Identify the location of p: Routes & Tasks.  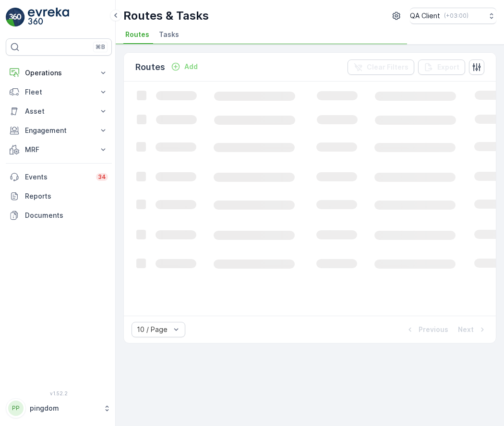
(166, 16).